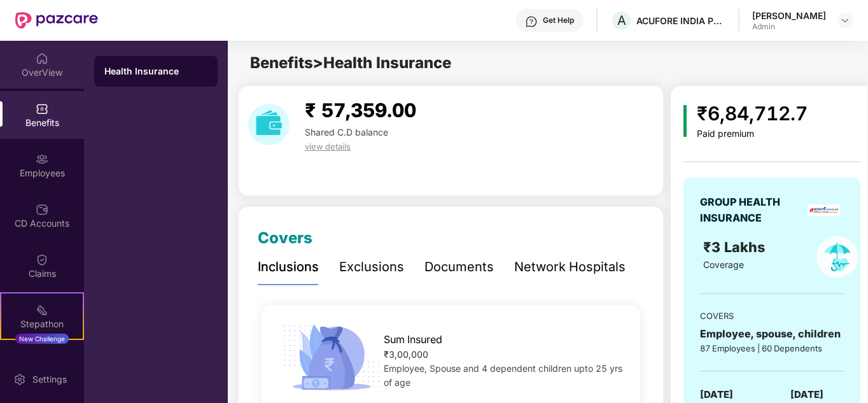  I want to click on div: Inclusions, so click(289, 267).